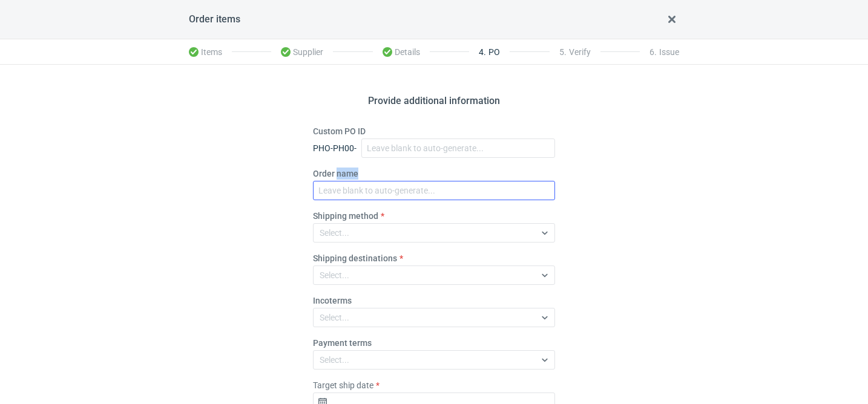 The width and height of the screenshot is (868, 404). Describe the element at coordinates (483, 52) in the screenshot. I see `span: 4 .` at that location.